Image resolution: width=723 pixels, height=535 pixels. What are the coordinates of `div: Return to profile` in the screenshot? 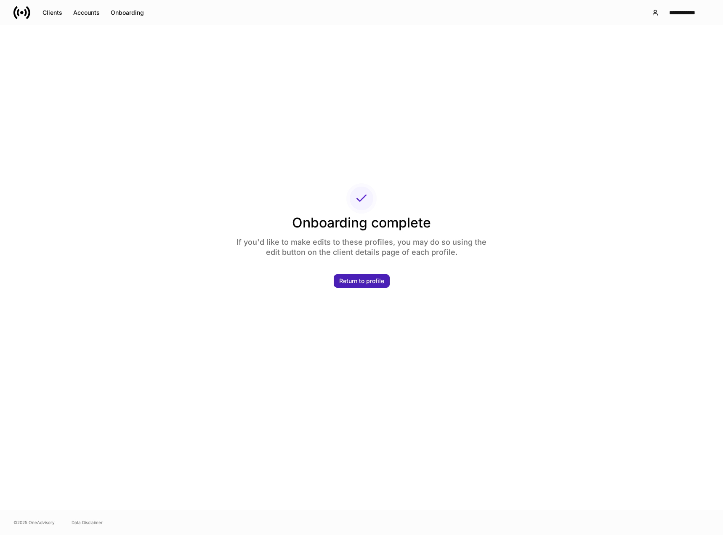 It's located at (362, 281).